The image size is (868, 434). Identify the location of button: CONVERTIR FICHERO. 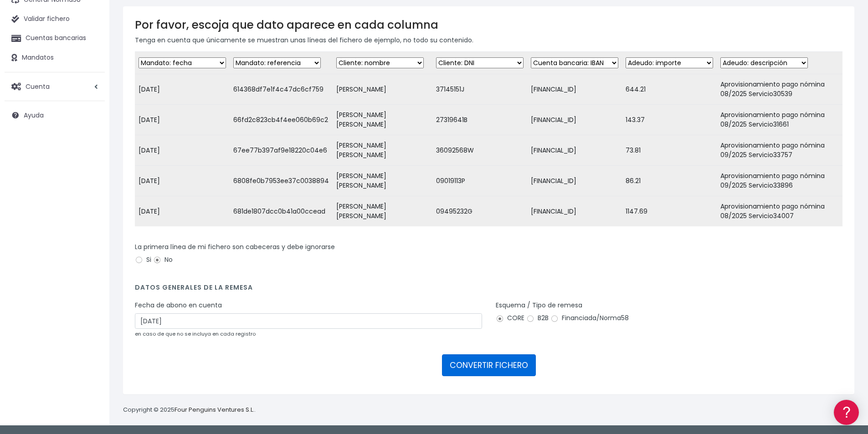
(489, 365).